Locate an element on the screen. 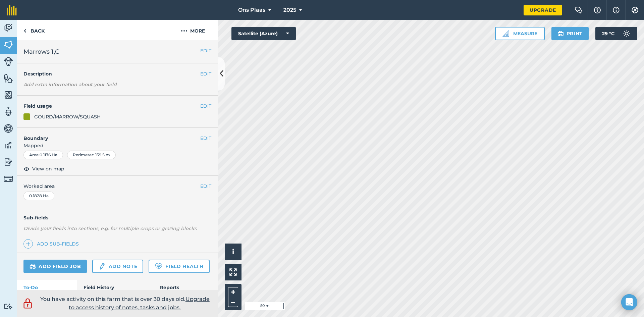 The height and width of the screenshot is (317, 644). span: Ons Plaas is located at coordinates (252, 10).